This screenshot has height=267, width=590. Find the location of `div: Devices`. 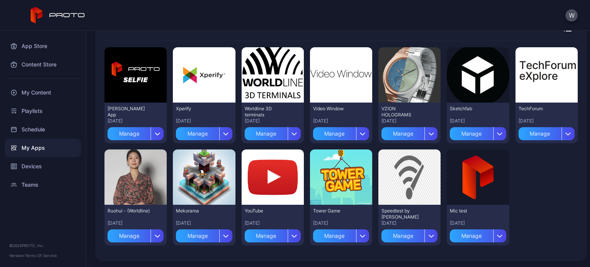

div: Devices is located at coordinates (43, 166).